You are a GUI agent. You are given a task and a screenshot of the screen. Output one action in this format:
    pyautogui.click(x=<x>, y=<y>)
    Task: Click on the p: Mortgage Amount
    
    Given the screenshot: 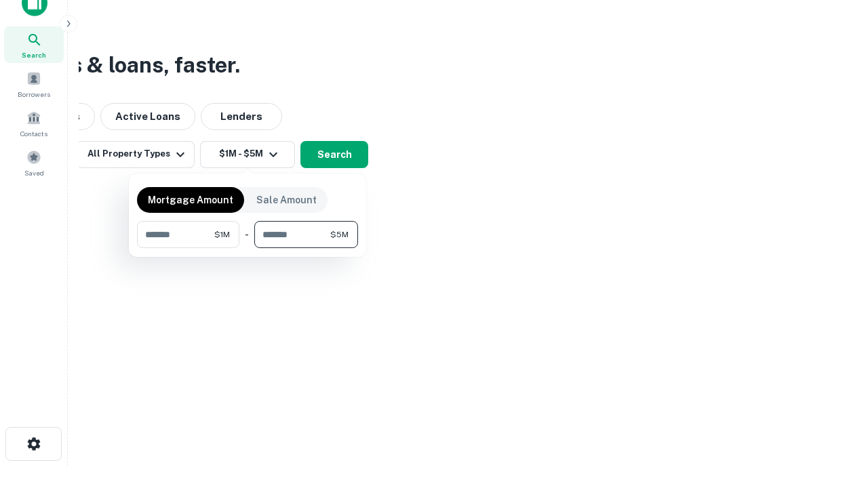 What is the action you would take?
    pyautogui.click(x=190, y=200)
    